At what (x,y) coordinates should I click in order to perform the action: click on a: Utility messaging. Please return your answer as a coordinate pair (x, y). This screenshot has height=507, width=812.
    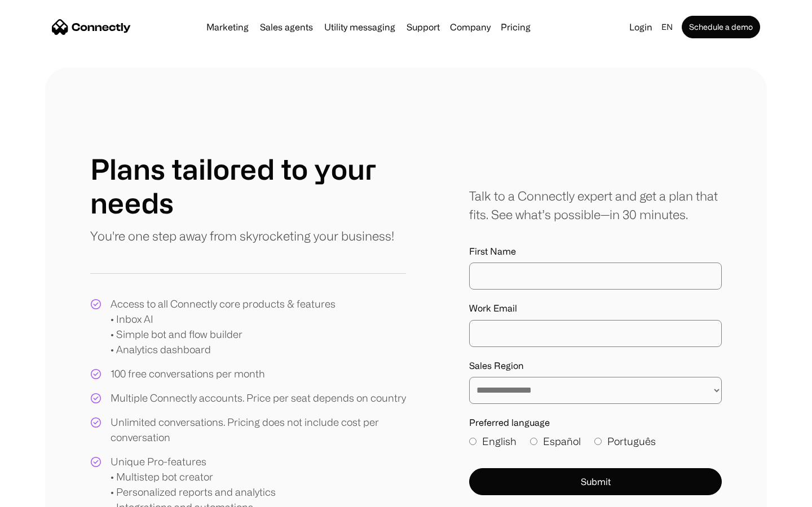
    Looking at the image, I should click on (360, 27).